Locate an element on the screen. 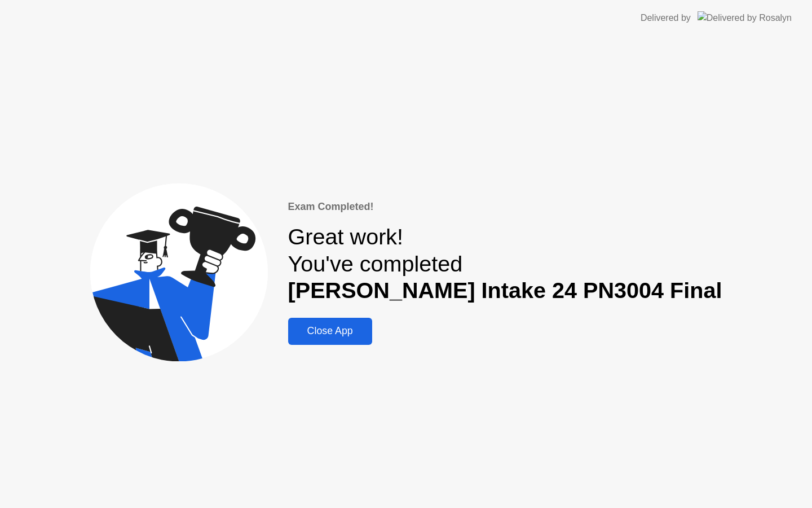 Image resolution: width=812 pixels, height=508 pixels. img: Delivered by Rosalyn is located at coordinates (745, 18).